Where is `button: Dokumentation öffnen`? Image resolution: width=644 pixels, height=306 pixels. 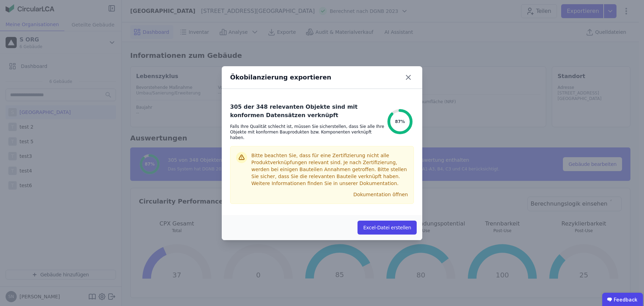
button: Dokumentation öffnen is located at coordinates (380, 194).